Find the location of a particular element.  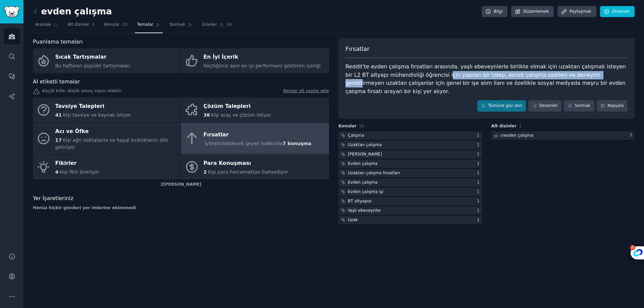

a: Düzenlemek is located at coordinates (532, 12).